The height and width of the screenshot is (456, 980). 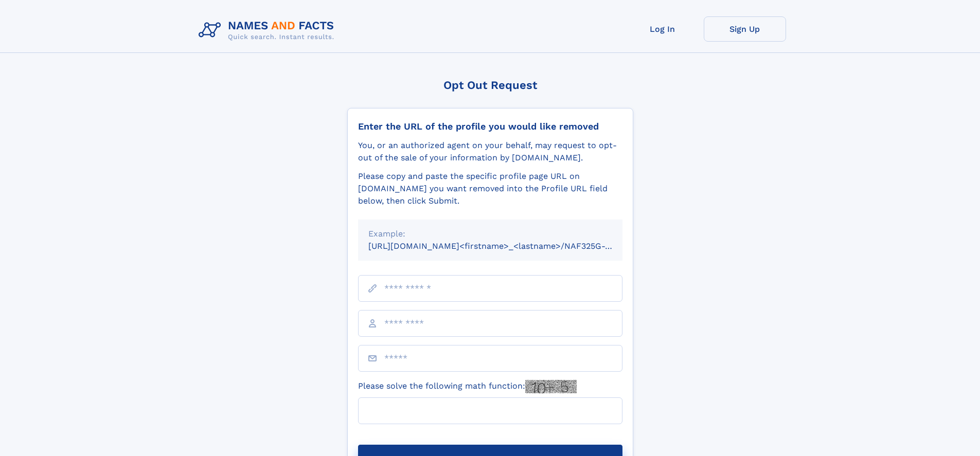 What do you see at coordinates (663, 29) in the screenshot?
I see `a: Log In` at bounding box center [663, 29].